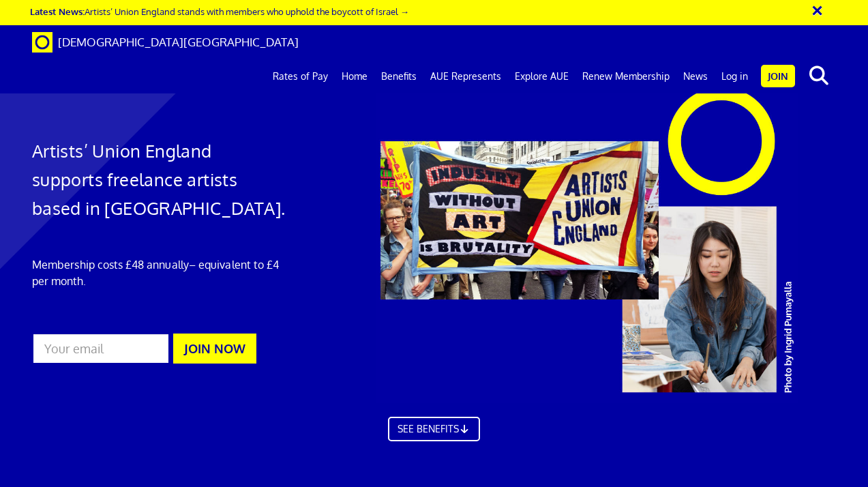 Image resolution: width=868 pixels, height=487 pixels. I want to click on a: SEE BENEFITS, so click(435, 429).